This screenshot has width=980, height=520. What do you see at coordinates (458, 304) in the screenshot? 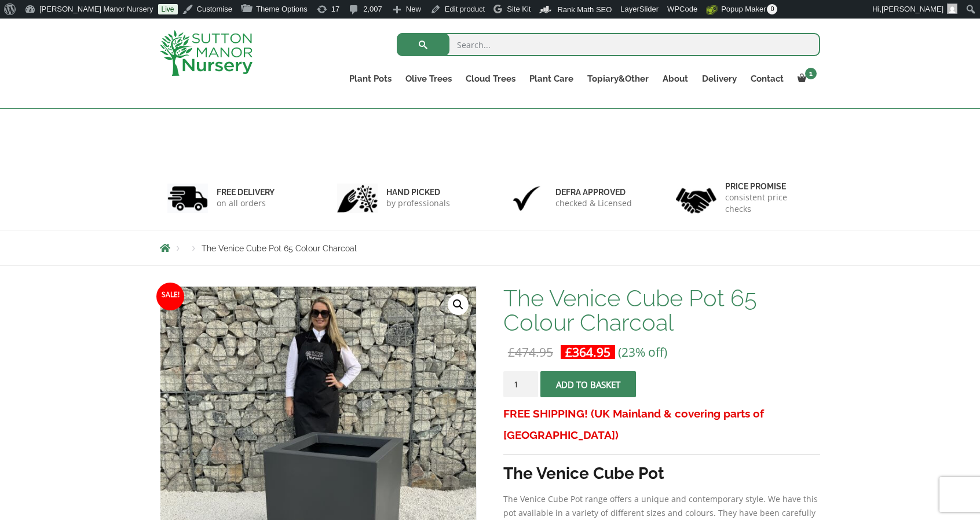
I see `a: View full-screen image gallery` at bounding box center [458, 304].